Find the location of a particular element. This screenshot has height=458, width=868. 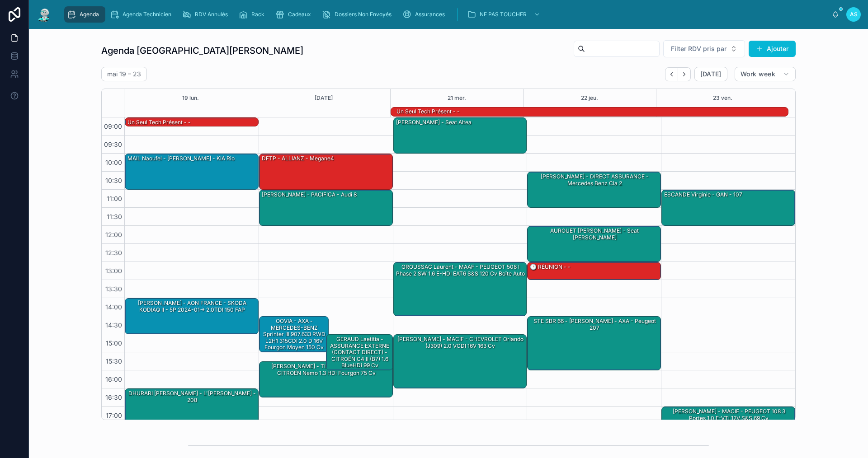

span: 09:00 is located at coordinates (113, 126).